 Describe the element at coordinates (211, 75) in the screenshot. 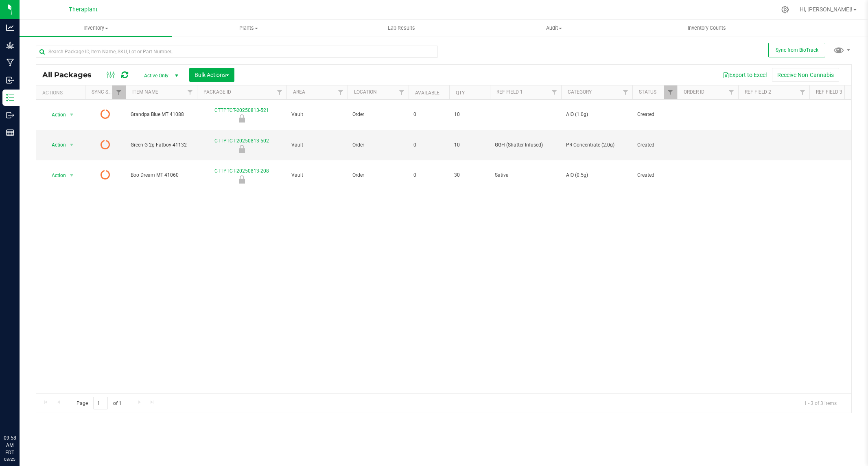

I see `button: Bulk Actions` at that location.